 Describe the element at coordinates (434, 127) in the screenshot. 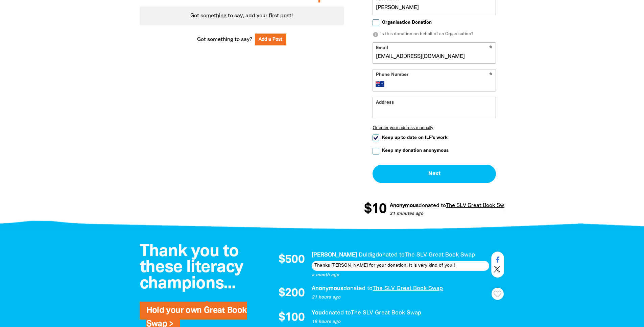

I see `button: Or enter your address manually` at that location.